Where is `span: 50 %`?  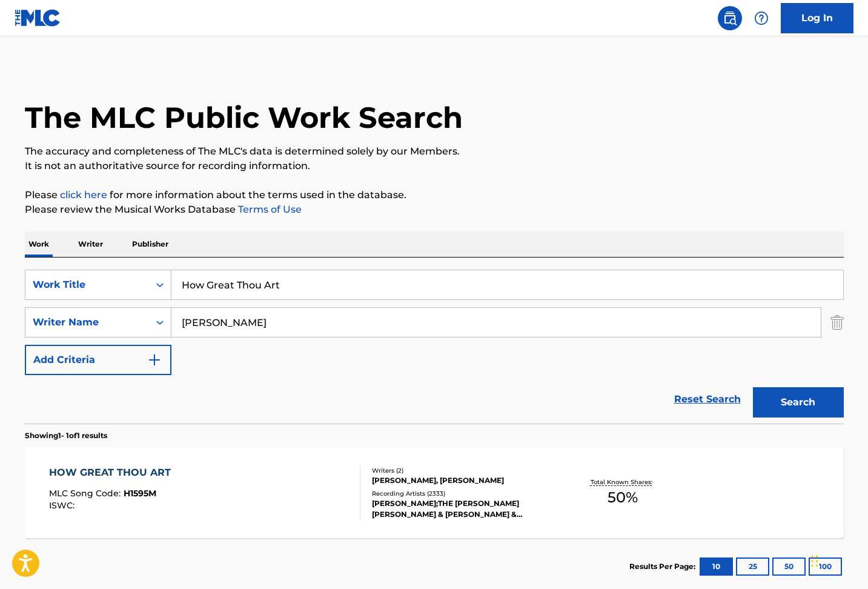 span: 50 % is located at coordinates (623, 497).